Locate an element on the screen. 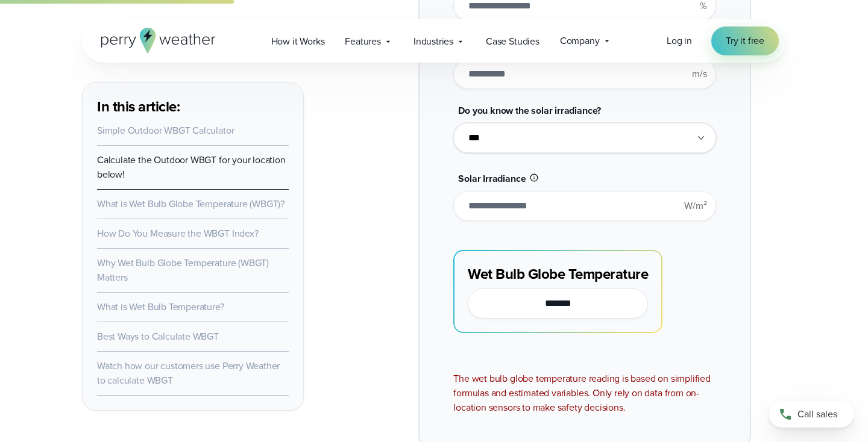 The width and height of the screenshot is (868, 442). span: Call sales is located at coordinates (817, 414).